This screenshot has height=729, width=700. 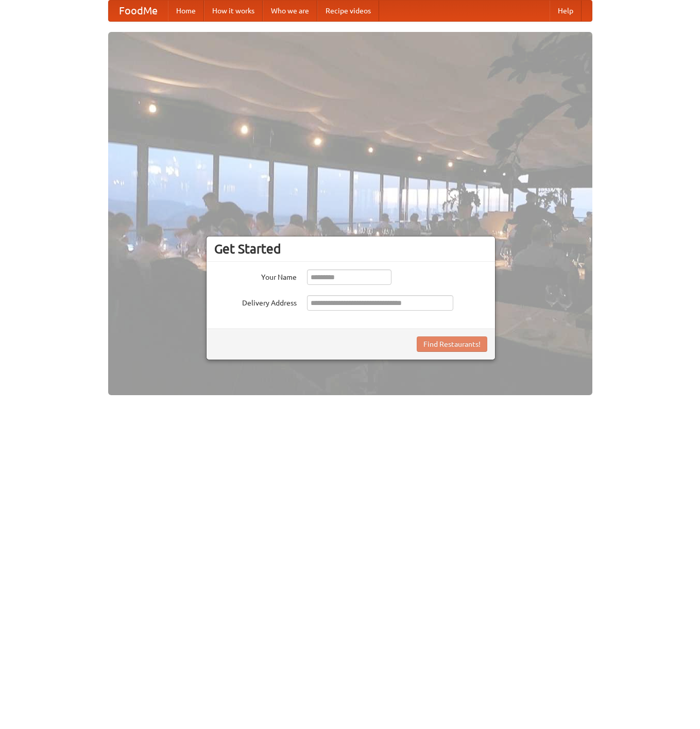 I want to click on a: Who we are, so click(x=290, y=11).